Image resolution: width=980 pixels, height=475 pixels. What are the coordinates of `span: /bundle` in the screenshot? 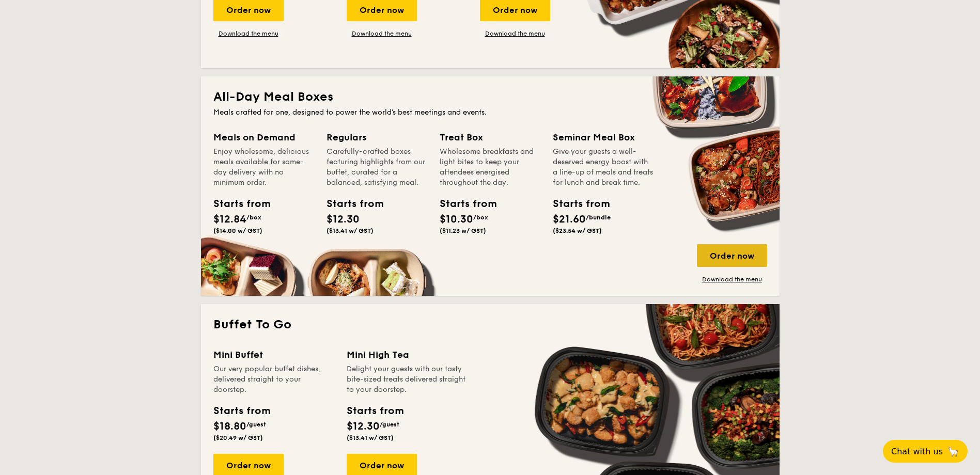 It's located at (598, 218).